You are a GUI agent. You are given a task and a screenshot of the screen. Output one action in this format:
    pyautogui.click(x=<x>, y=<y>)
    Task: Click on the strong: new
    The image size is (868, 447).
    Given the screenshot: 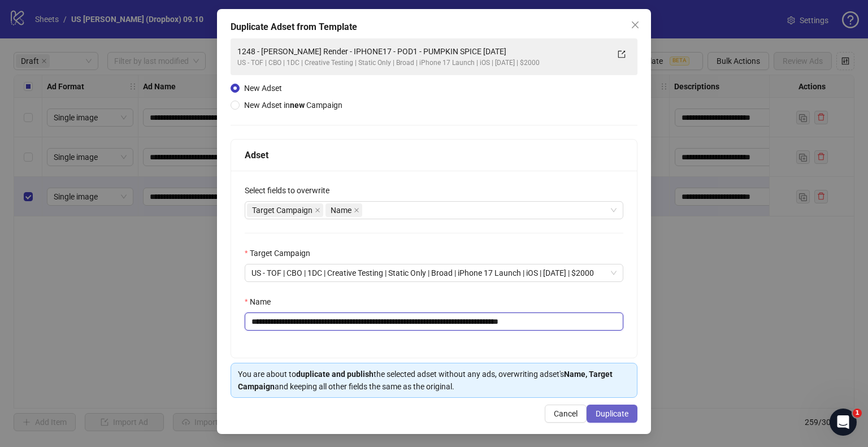 What is the action you would take?
    pyautogui.click(x=298, y=105)
    